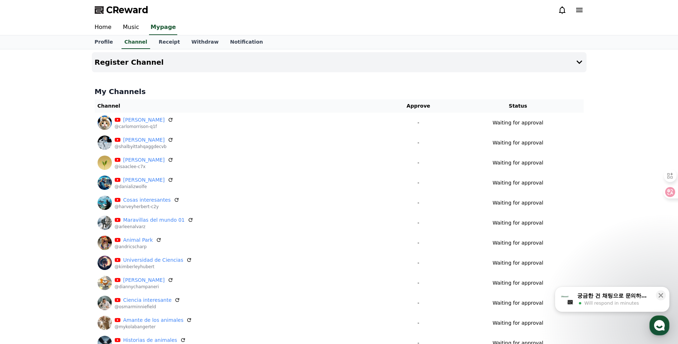 This screenshot has height=344, width=678. What do you see at coordinates (138, 247) in the screenshot?
I see `p: @andricscharp` at bounding box center [138, 247].